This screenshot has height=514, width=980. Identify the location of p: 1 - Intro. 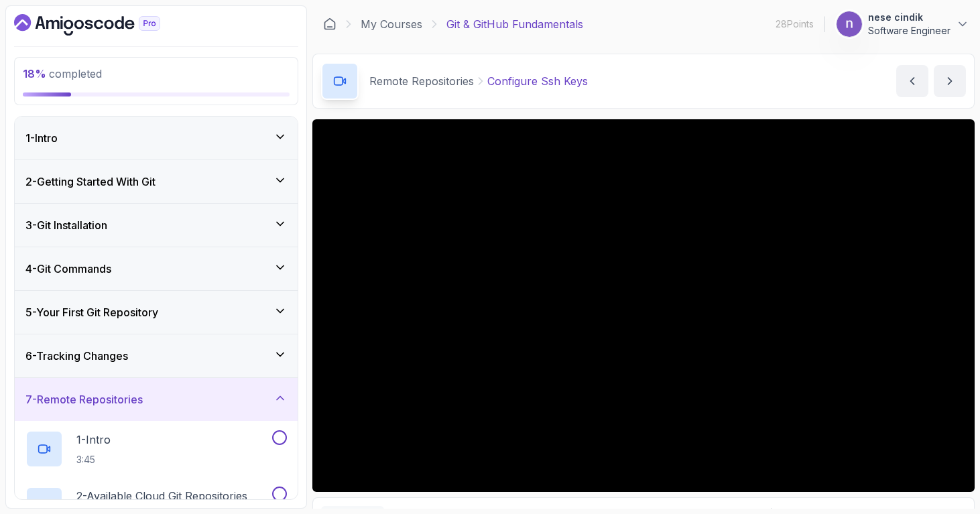
(93, 439).